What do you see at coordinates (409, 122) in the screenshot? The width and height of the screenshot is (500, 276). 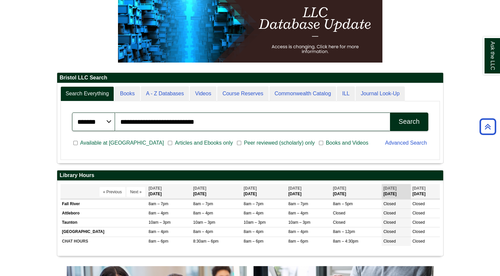 I see `button: Search` at bounding box center [409, 122].